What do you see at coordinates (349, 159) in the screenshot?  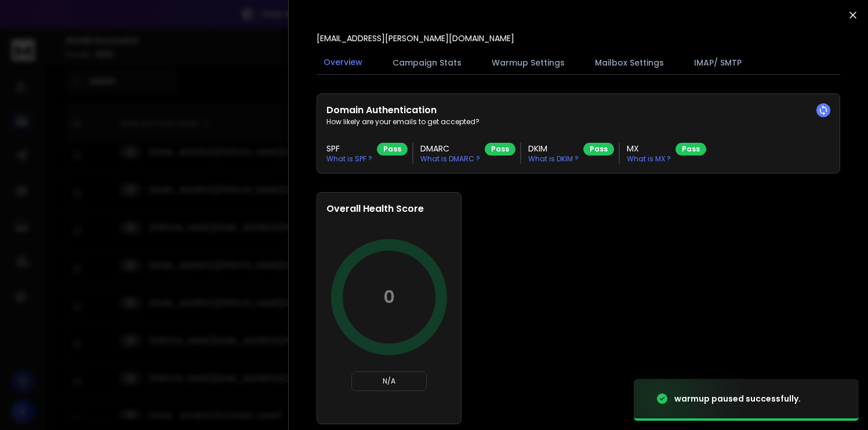 I see `p: What is SPF ?` at bounding box center [349, 159].